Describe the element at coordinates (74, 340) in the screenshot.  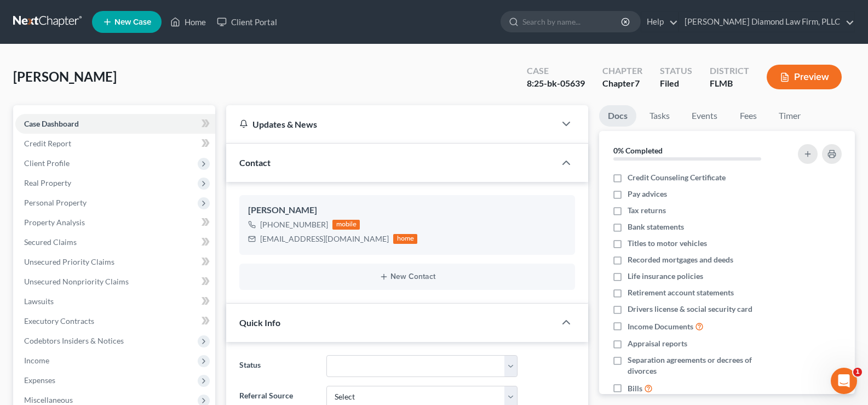
I see `span: Codebtors Insiders & Notices` at that location.